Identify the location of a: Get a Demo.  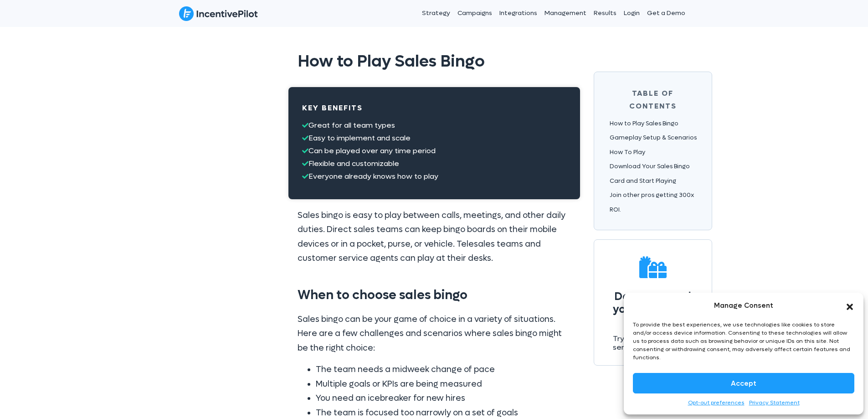
(666, 13).